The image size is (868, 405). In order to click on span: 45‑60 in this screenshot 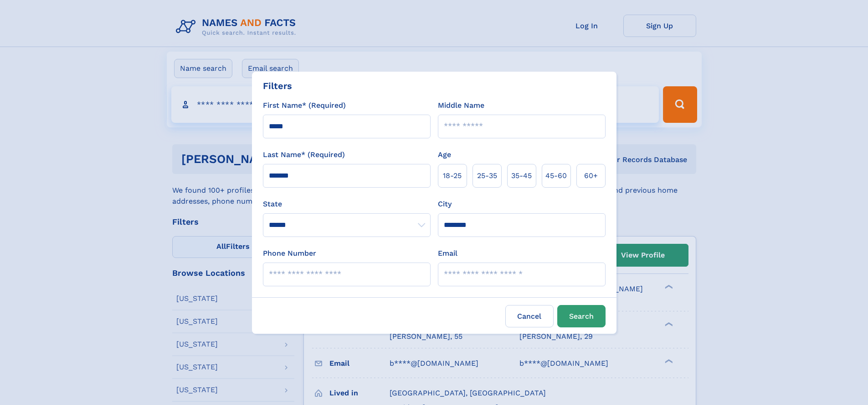, I will do `click(556, 175)`.